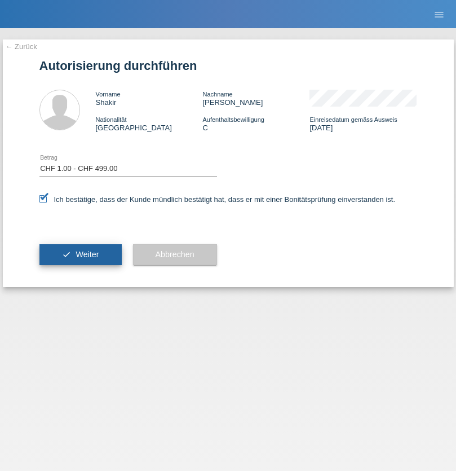 The height and width of the screenshot is (471, 456). Describe the element at coordinates (81, 255) in the screenshot. I see `button: check Weiter` at that location.